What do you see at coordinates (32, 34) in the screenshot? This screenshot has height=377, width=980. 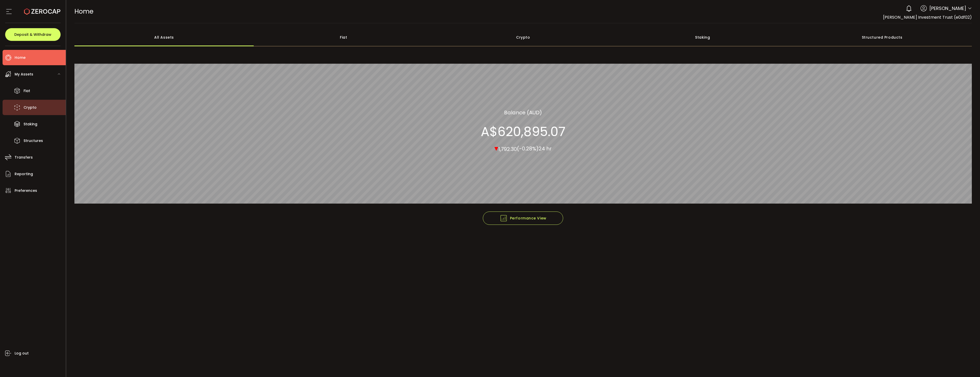 I see `button: Deposit & Withdraw` at bounding box center [32, 34].